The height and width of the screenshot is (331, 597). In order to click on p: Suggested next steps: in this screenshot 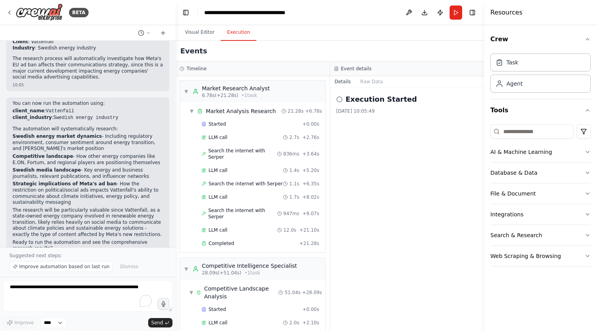, I will do `click(88, 255)`.